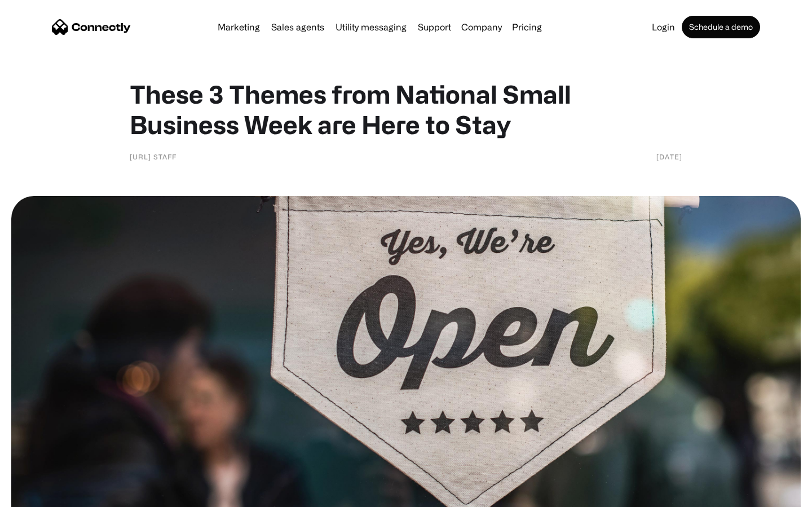  Describe the element at coordinates (663, 27) in the screenshot. I see `a: Login` at that location.